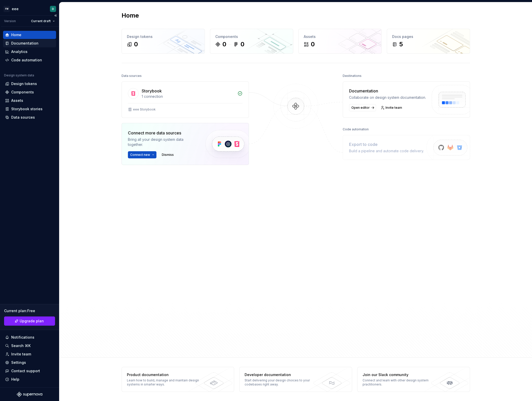 The width and height of the screenshot is (532, 401). What do you see at coordinates (164, 383) in the screenshot?
I see `div: Learn how to build, manage and maintain design systems in smarter ways.` at bounding box center [164, 383].